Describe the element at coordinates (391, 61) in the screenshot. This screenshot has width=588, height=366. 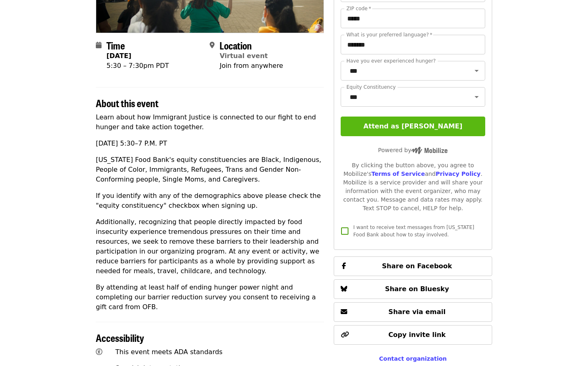
I see `label: Have you ever experienced hunger?` at that location.